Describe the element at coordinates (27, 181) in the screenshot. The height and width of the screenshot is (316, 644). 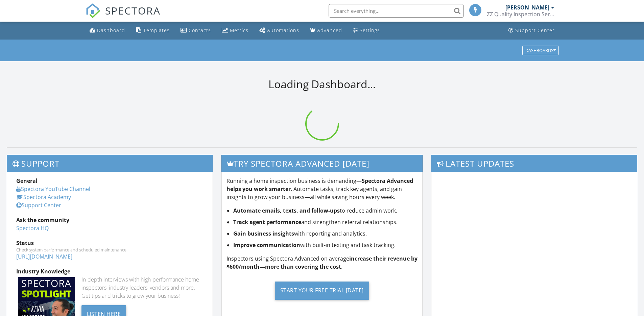
I see `strong: General` at that location.